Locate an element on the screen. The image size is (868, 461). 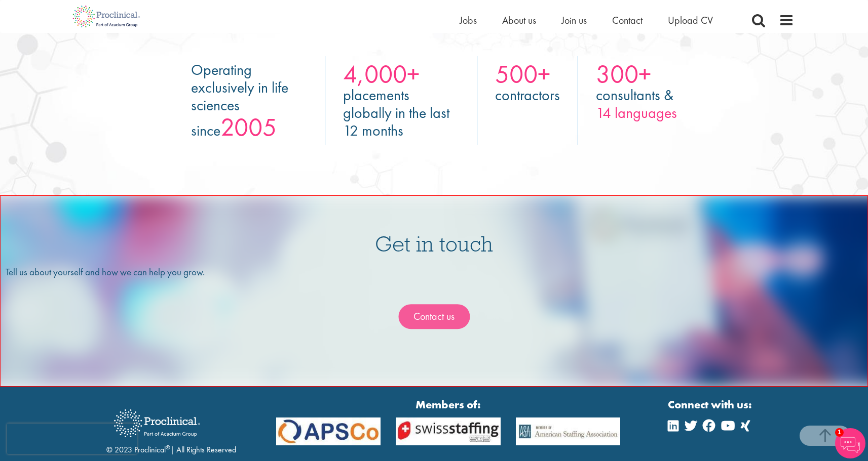
a: Jobs is located at coordinates (468, 20).